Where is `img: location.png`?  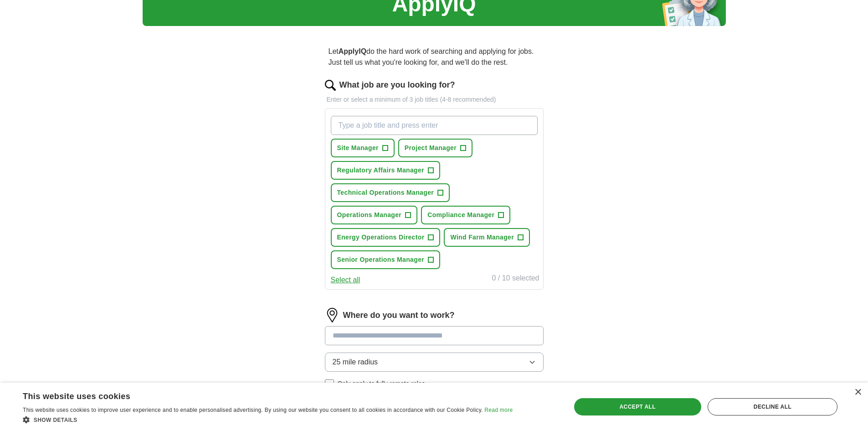 img: location.png is located at coordinates (332, 315).